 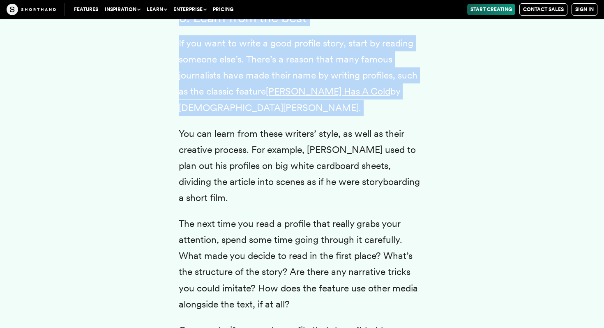 I want to click on p: If you want to write a good profile story, start by reading someone else’s. There’s a reason that..., so click(x=302, y=75).